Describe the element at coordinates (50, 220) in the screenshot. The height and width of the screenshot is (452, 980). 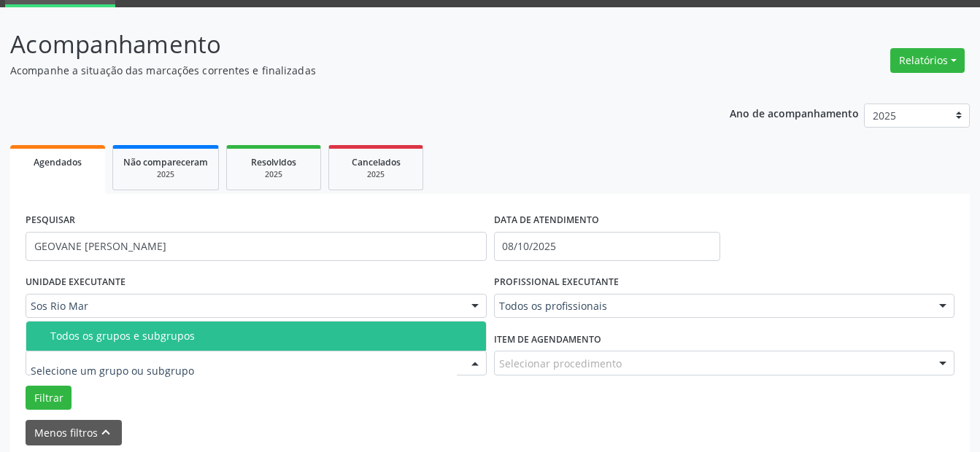
I see `label: PESQUISAR` at that location.